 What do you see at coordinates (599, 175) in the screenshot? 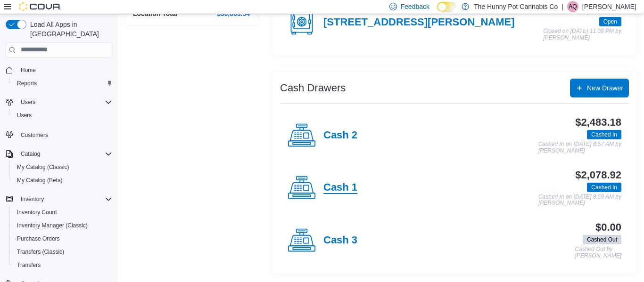
I see `h3: $2,078.92` at bounding box center [599, 175].